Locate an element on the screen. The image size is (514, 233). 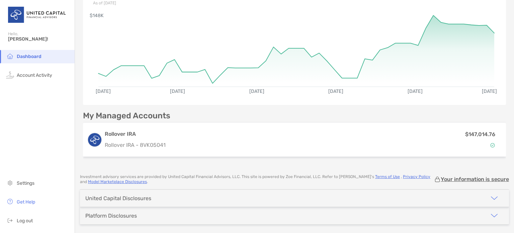
a: Privacy Policy is located at coordinates (417, 177).